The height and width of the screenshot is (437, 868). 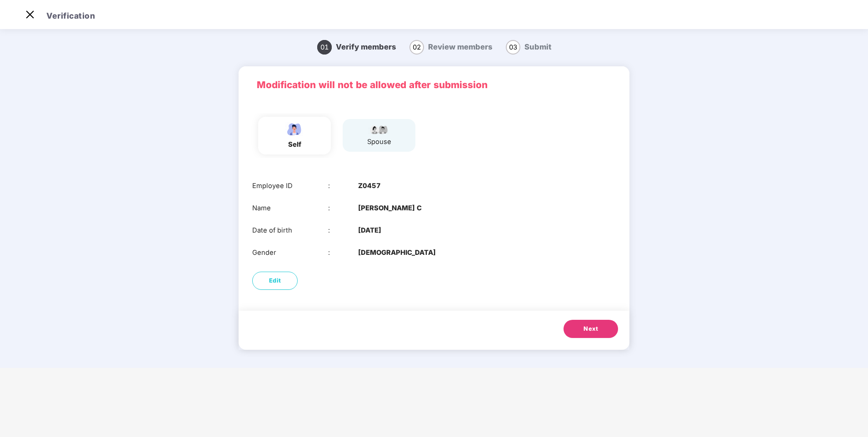 What do you see at coordinates (538, 47) in the screenshot?
I see `span: Submit` at bounding box center [538, 47].